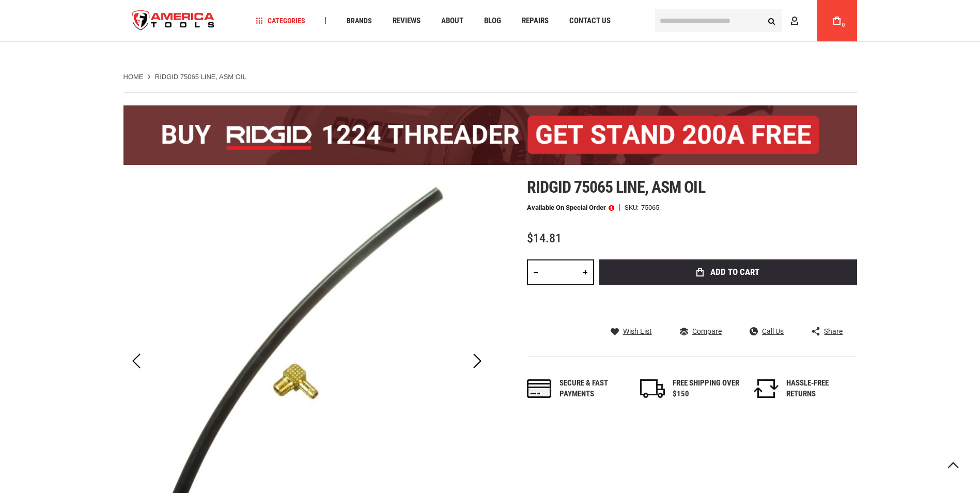 The image size is (980, 493). I want to click on span: Brands, so click(359, 20).